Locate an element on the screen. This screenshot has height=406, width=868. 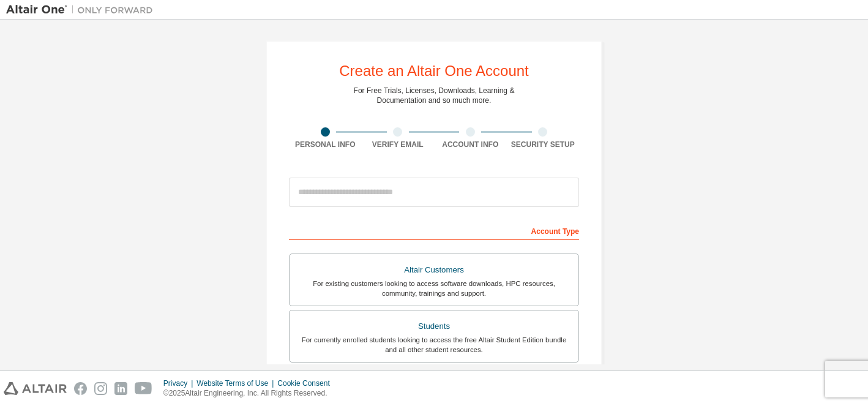
div: For Free Trials, Licenses, Downloads, Learning & Documentation and so much more. is located at coordinates (434, 96).